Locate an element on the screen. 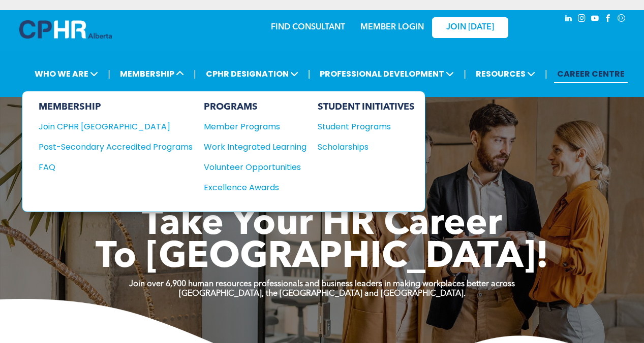 Image resolution: width=644 pixels, height=343 pixels. a: FIND CONSULTANT is located at coordinates (308, 27).